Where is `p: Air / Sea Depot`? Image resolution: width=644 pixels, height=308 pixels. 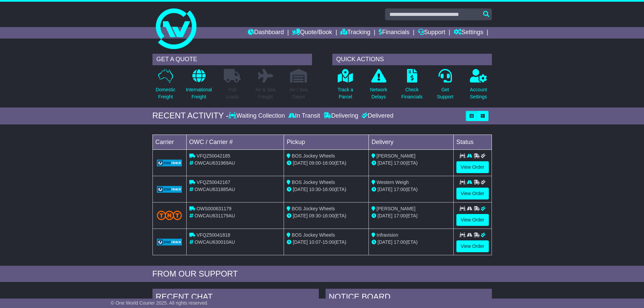 p: Air / Sea Depot is located at coordinates (299, 94).